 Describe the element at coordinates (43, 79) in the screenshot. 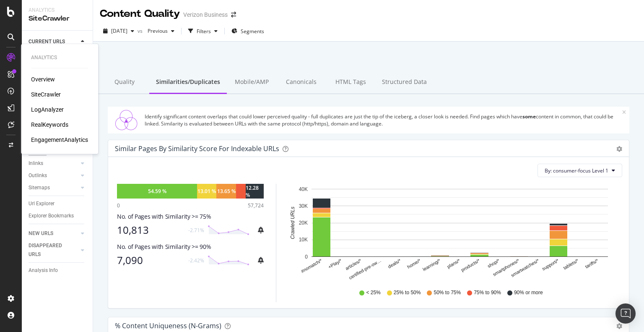

I see `div: Overview` at that location.